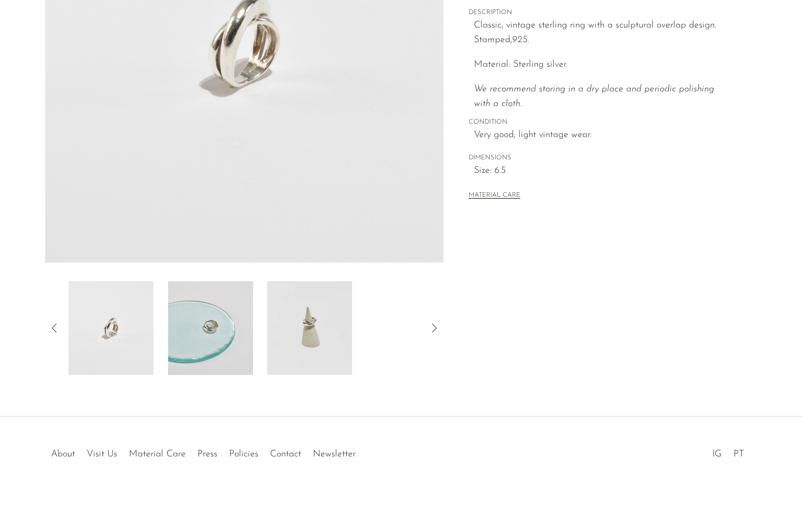 This screenshot has width=802, height=532. I want to click on a: Policies, so click(244, 454).